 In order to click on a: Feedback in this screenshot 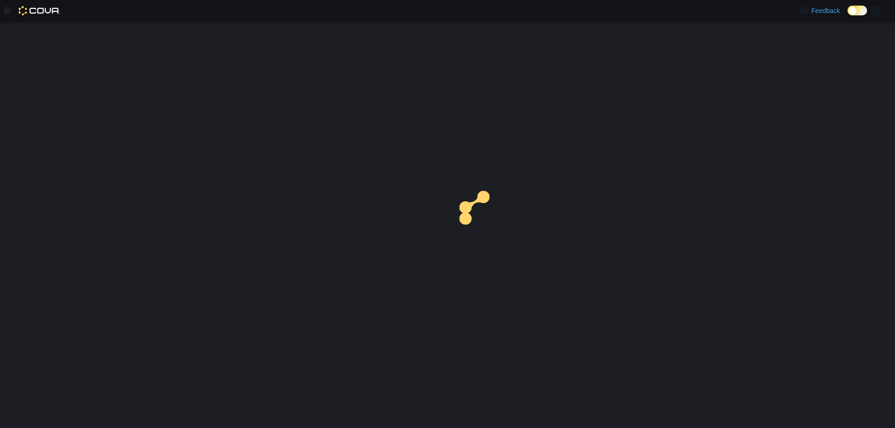, I will do `click(820, 11)`.